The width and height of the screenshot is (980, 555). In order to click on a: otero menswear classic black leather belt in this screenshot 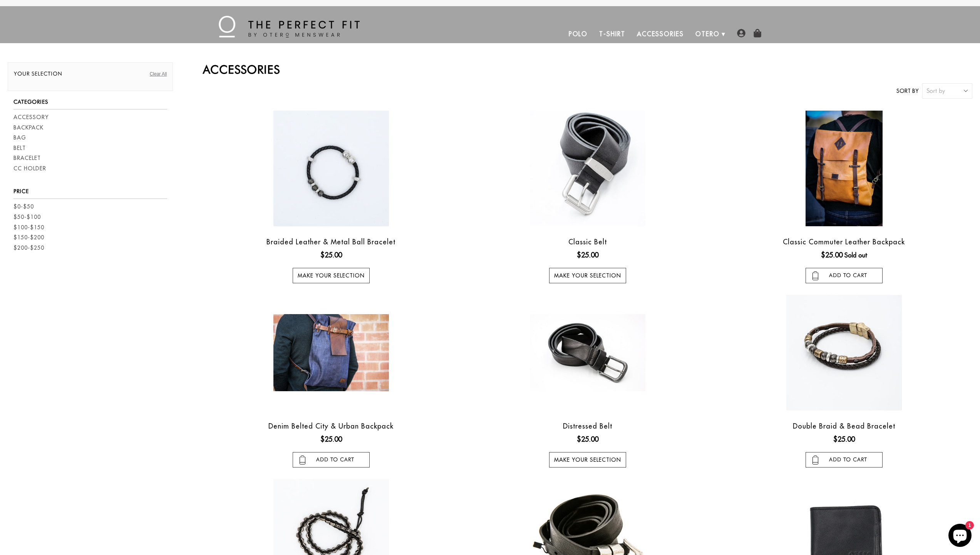, I will do `click(588, 168)`.